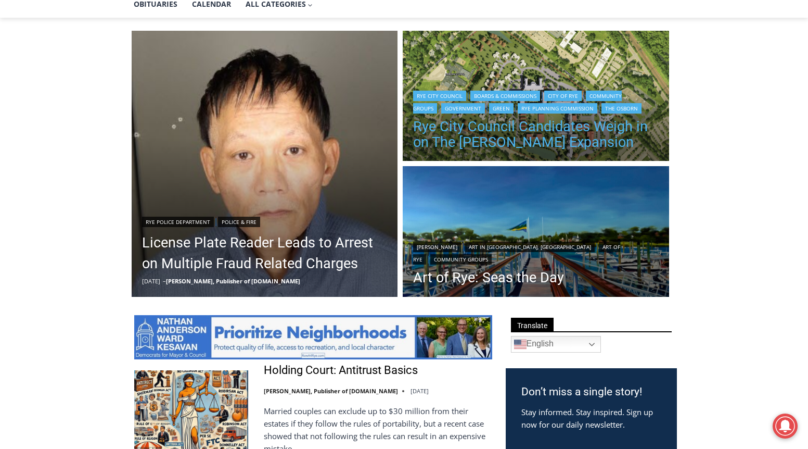 This screenshot has width=808, height=449. Describe the element at coordinates (557, 108) in the screenshot. I see `a: Rye Planning Commission` at that location.